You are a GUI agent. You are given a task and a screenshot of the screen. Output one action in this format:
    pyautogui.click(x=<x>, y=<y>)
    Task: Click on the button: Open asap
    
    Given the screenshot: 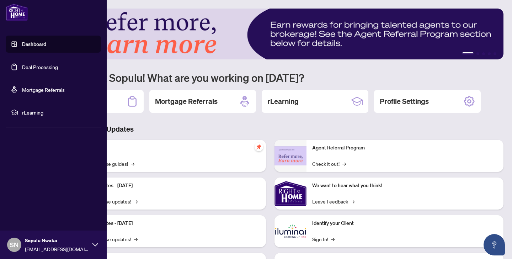 What is the action you would take?
    pyautogui.click(x=494, y=244)
    